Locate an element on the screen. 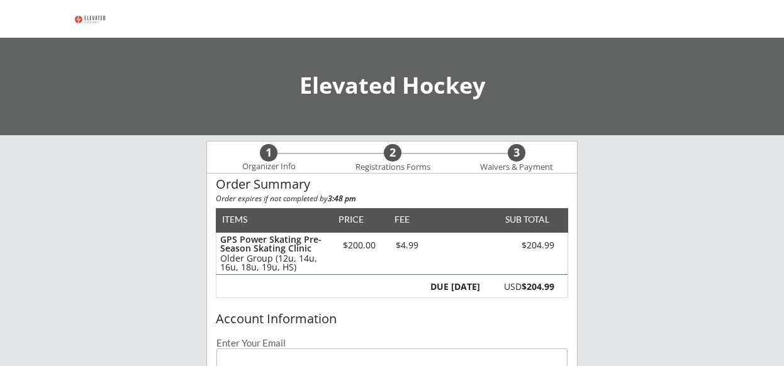 The image size is (784, 366). strong: $204.99 is located at coordinates (538, 286).